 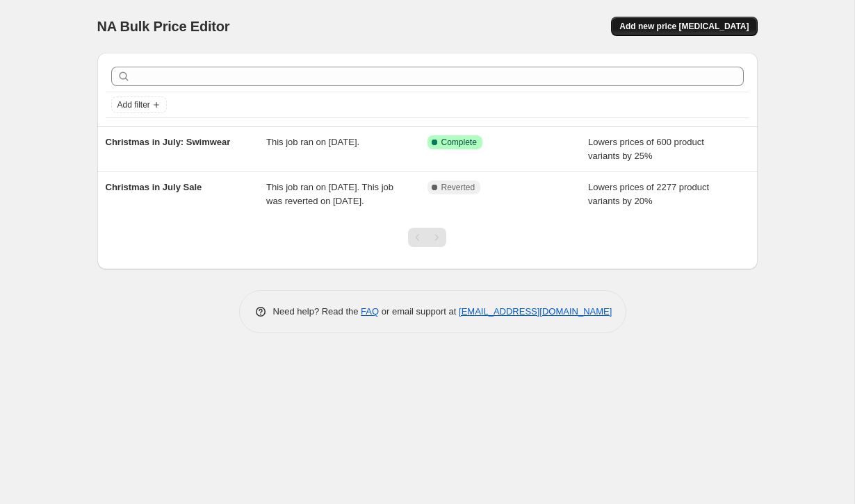 What do you see at coordinates (458, 142) in the screenshot?
I see `span: Complete` at bounding box center [458, 142].